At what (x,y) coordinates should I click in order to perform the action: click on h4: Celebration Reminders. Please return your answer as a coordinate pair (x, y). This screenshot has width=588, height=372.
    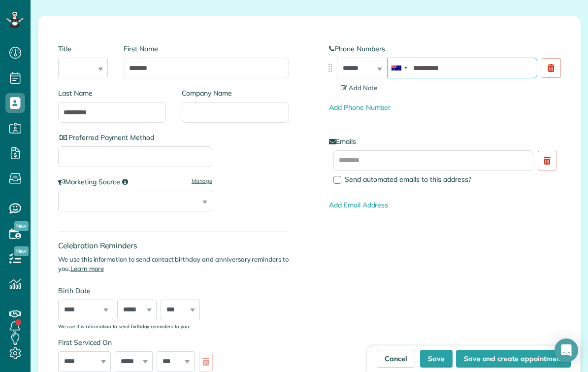
    Looking at the image, I should click on (173, 245).